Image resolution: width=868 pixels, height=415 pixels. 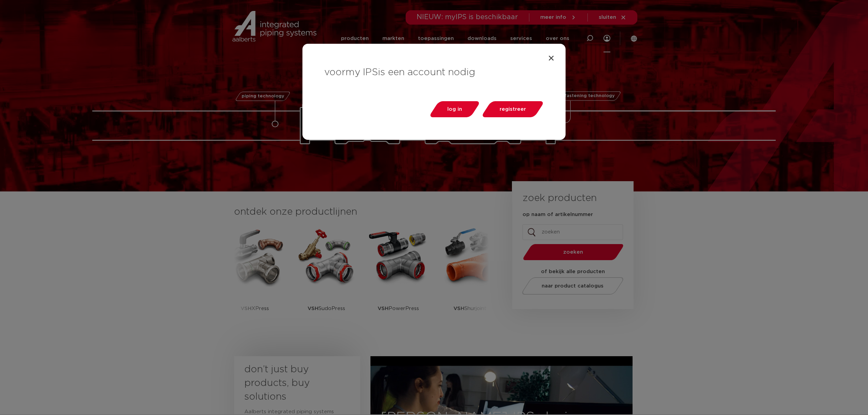 What do you see at coordinates (455, 109) in the screenshot?
I see `a: log in` at bounding box center [455, 109].